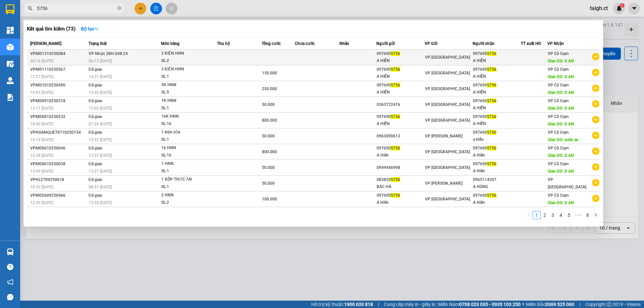 The width and height of the screenshot is (644, 308). What do you see at coordinates (563, 140) in the screenshot?
I see `span: Giao DĐ: xuân an` at bounding box center [563, 140].